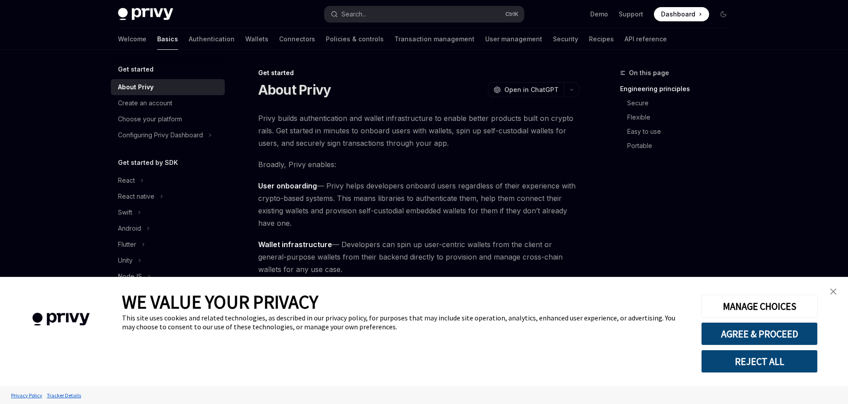 The image size is (848, 404). Describe the element at coordinates (168, 213) in the screenshot. I see `button: Toggle Swift section` at that location.